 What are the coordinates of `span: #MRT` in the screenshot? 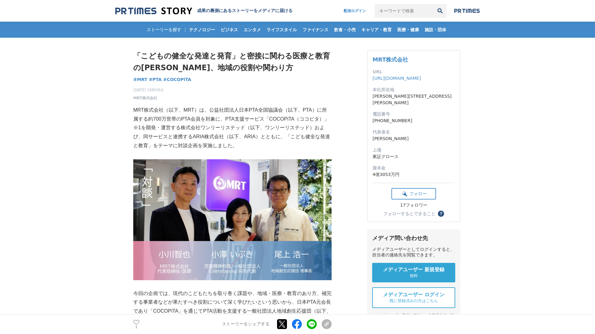 It's located at (140, 80).